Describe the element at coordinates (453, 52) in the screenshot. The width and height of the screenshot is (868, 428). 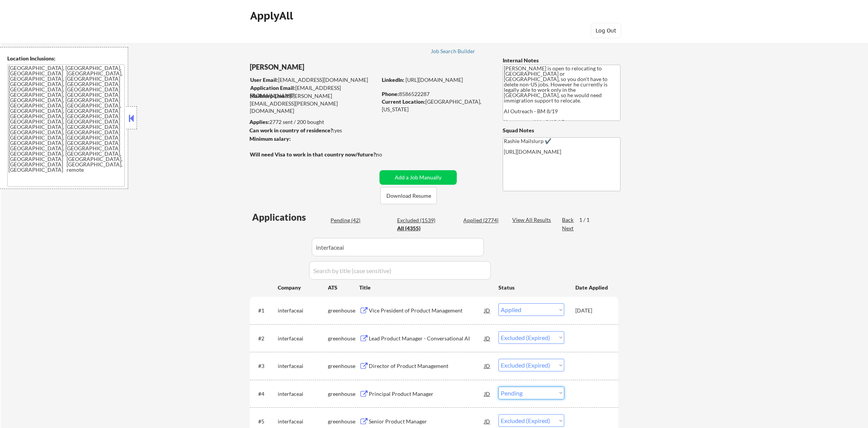
I see `a: Job Search Builder` at that location.